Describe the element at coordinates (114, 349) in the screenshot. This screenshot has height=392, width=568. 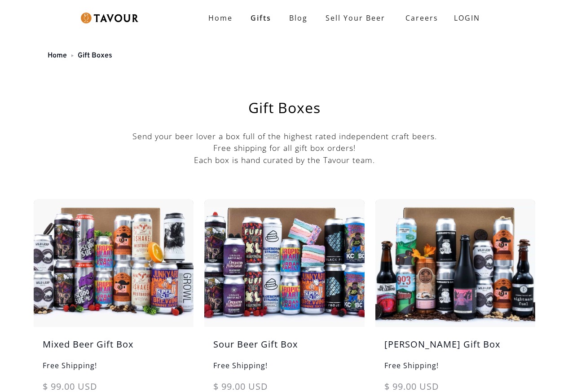
I see `h5: Mixed Beer Gift Box` at that location.